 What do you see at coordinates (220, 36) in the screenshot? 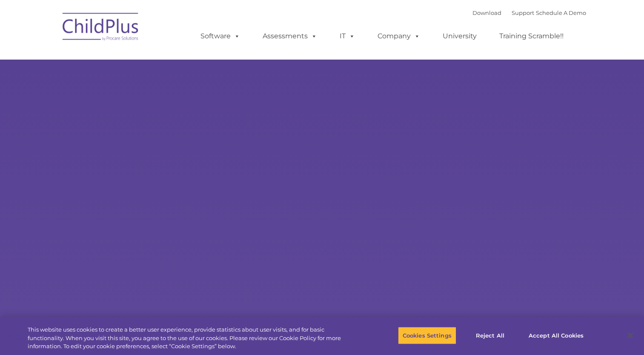
I see `a: Software` at bounding box center [220, 36].